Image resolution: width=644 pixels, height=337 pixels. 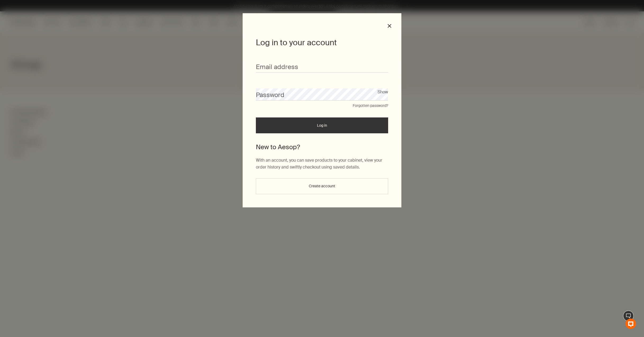 I want to click on button: Create account, so click(x=322, y=186).